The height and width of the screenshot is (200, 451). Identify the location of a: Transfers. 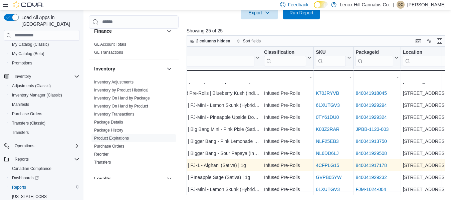
(103, 162).